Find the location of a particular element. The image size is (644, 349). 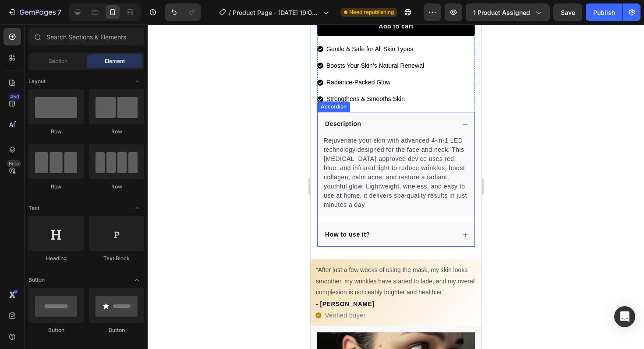

p: 7 is located at coordinates (59, 12).